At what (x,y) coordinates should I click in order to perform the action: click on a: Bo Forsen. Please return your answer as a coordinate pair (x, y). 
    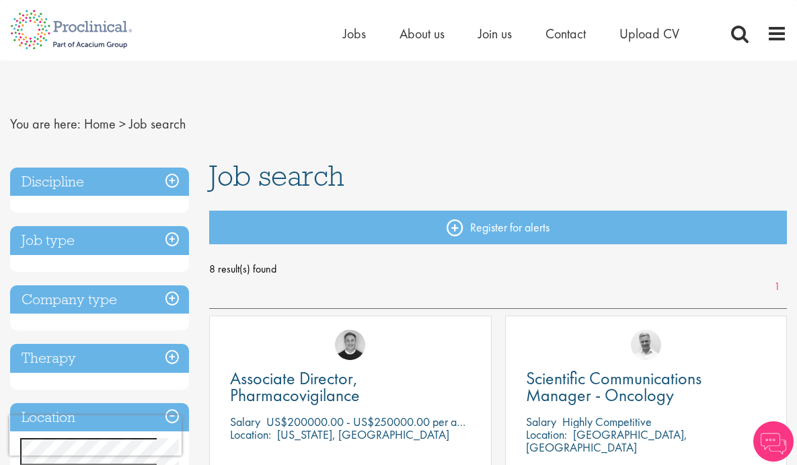
    Looking at the image, I should click on (350, 345).